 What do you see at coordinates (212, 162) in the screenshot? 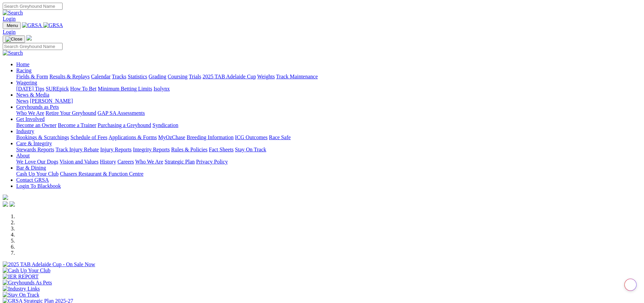
I see `a: Privacy Policy` at bounding box center [212, 162].